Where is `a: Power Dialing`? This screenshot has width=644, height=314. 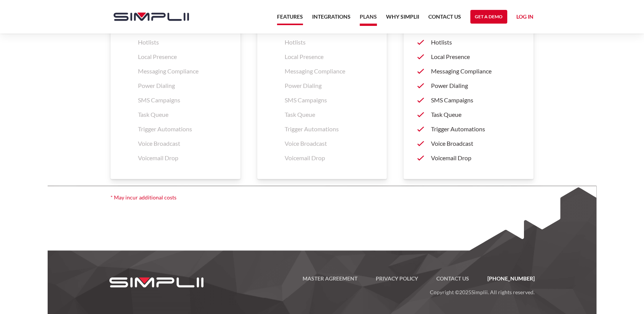 a: Power Dialing is located at coordinates (468, 86).